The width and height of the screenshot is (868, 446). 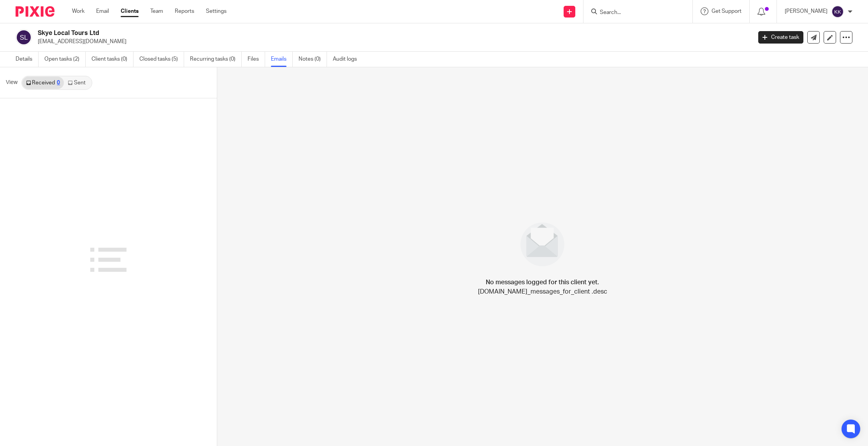 What do you see at coordinates (634, 13) in the screenshot?
I see `input: Search` at bounding box center [634, 13].